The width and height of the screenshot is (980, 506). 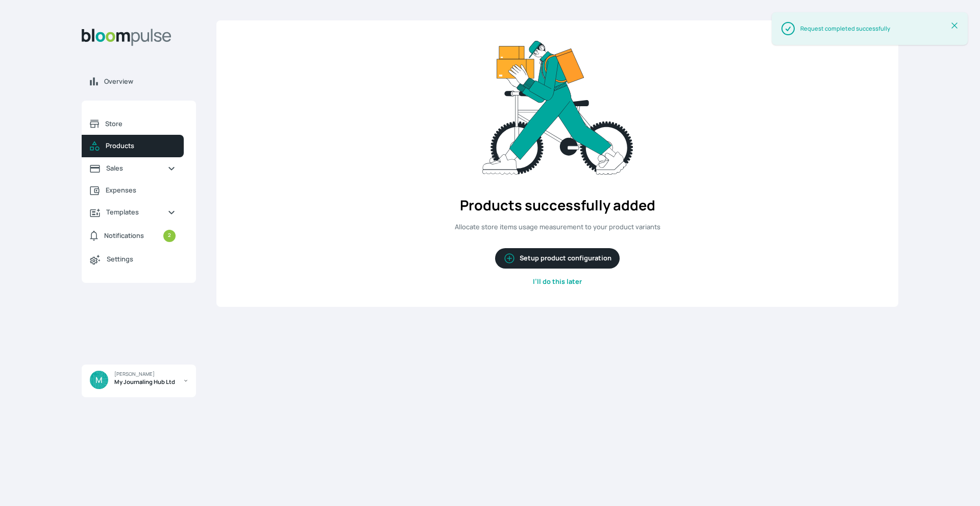 I want to click on small: 2, so click(x=170, y=236).